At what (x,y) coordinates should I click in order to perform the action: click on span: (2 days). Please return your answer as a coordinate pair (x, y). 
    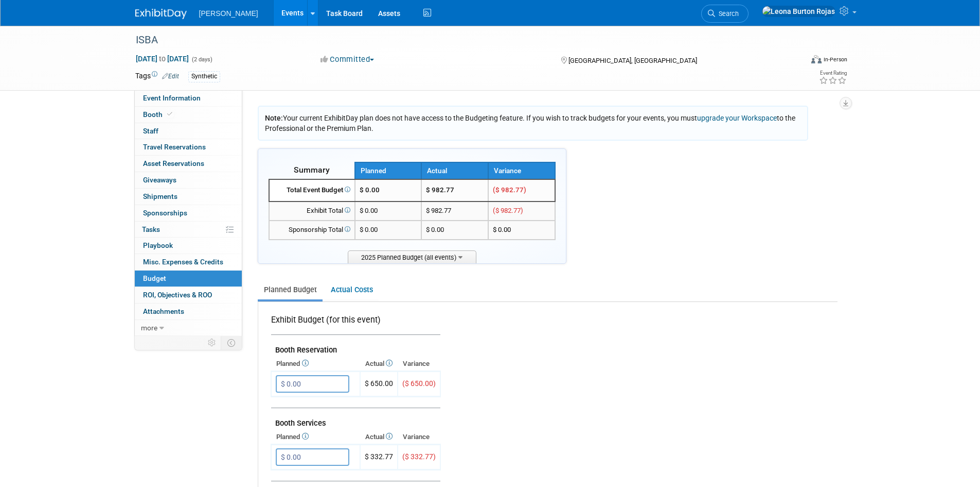
    Looking at the image, I should click on (202, 59).